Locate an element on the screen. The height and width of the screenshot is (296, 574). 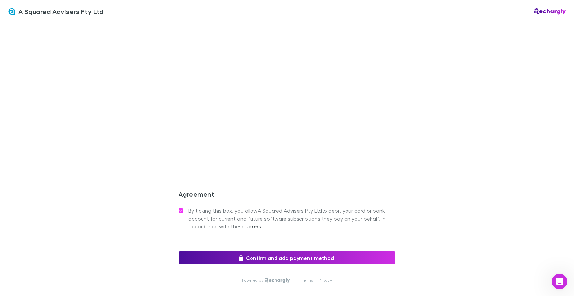
a: Terms is located at coordinates (307, 281).